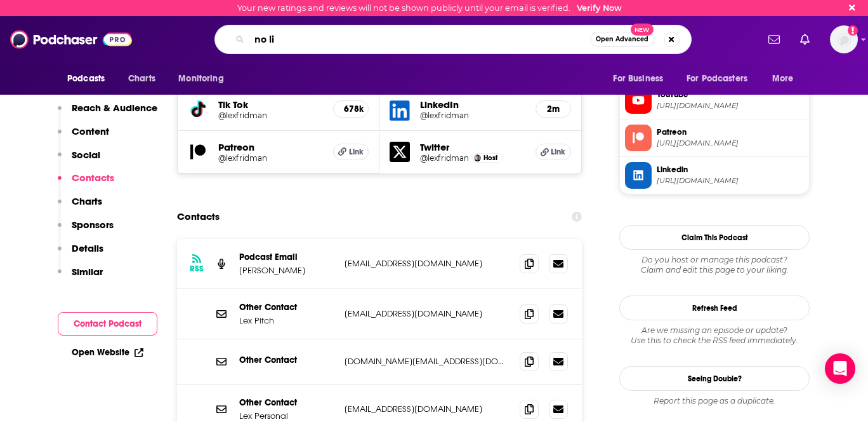 The height and width of the screenshot is (422, 868). I want to click on h3: RSS, so click(197, 268).